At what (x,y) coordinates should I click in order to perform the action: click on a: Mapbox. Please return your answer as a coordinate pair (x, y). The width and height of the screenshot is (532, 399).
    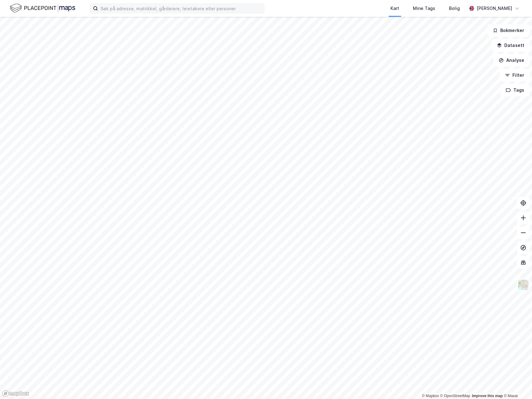
    Looking at the image, I should click on (430, 396).